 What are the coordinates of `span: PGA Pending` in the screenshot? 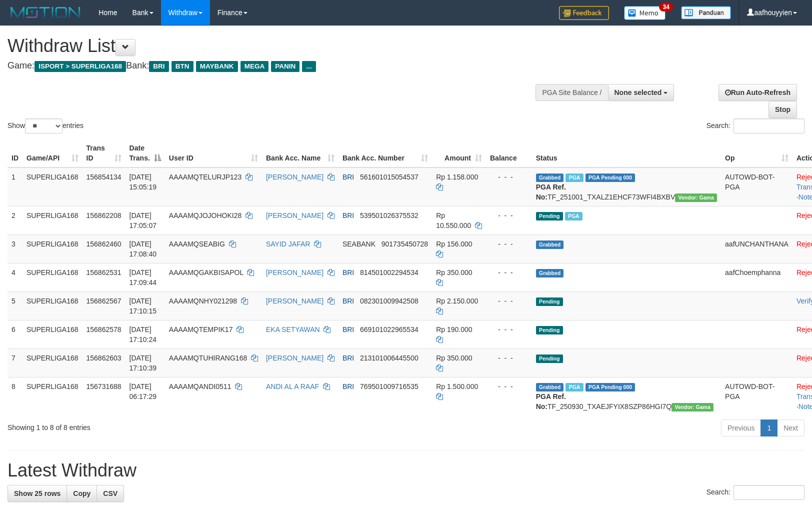 It's located at (610, 178).